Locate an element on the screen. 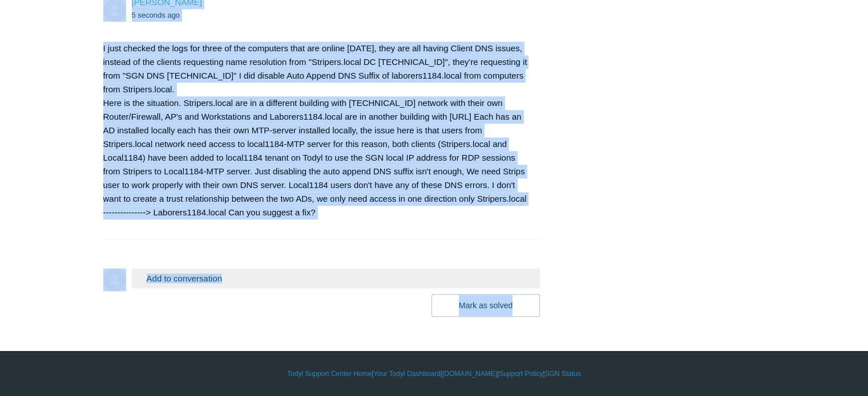 This screenshot has height=396, width=868. button: Add to conversation is located at coordinates (336, 278).